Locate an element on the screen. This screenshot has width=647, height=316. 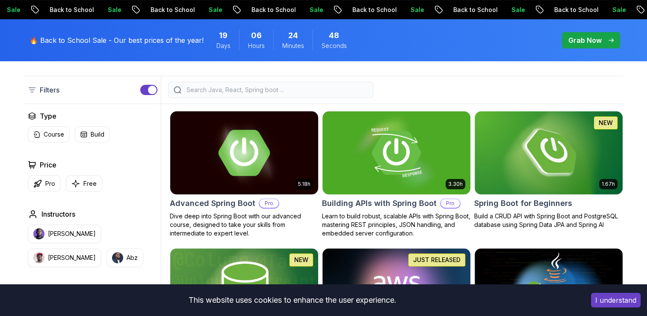
input: Search Java, React, Spring boot ... is located at coordinates (276, 90).